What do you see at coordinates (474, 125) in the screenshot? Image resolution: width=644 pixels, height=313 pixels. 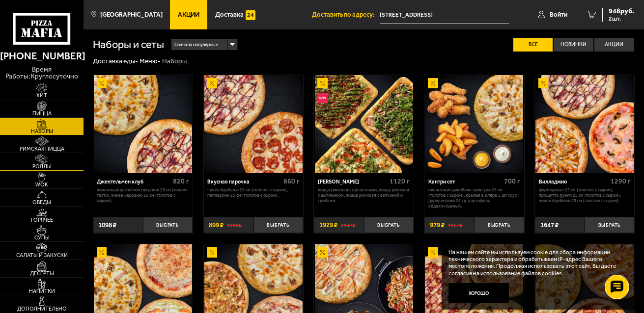 I see `a: АкционныйКантри сет` at bounding box center [474, 125].